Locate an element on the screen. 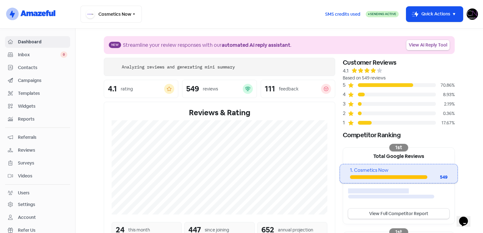  span: SMS credits used is located at coordinates (343, 14).